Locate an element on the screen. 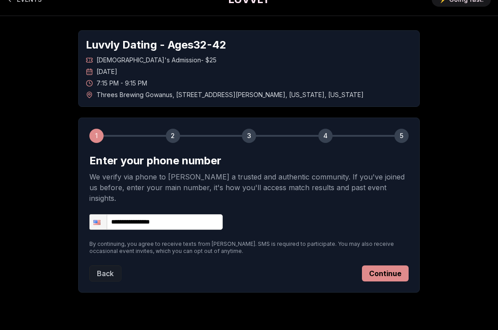 The image size is (498, 330). h1: Luvvly Dating - Ages 32 - 42 is located at coordinates (249, 45).